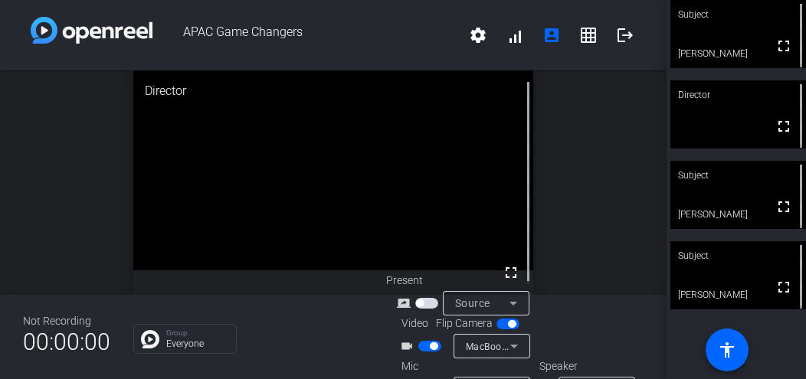 Image resolution: width=806 pixels, height=379 pixels. I want to click on mat-icon: logout, so click(626, 35).